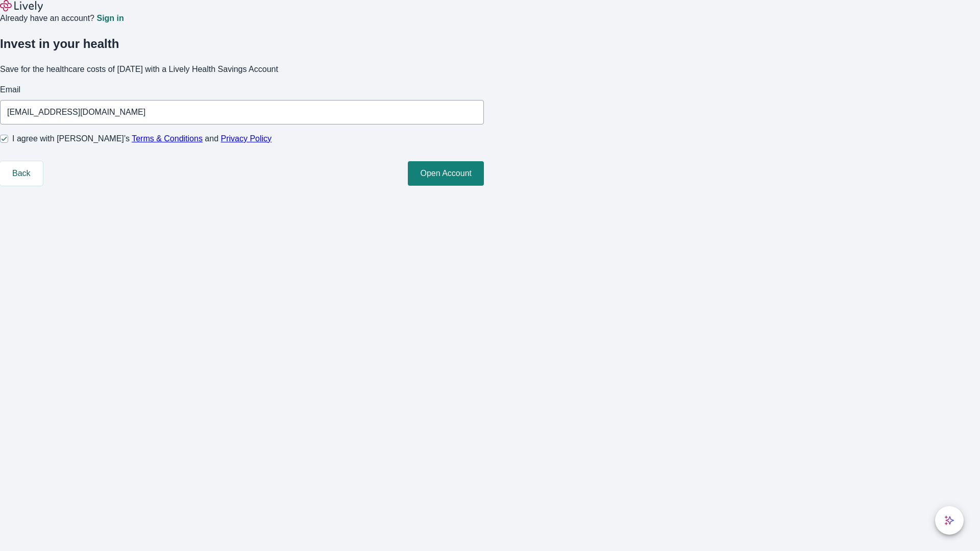 The height and width of the screenshot is (551, 980). What do you see at coordinates (949, 520) in the screenshot?
I see `svg: Lively AI Assistant` at bounding box center [949, 520].